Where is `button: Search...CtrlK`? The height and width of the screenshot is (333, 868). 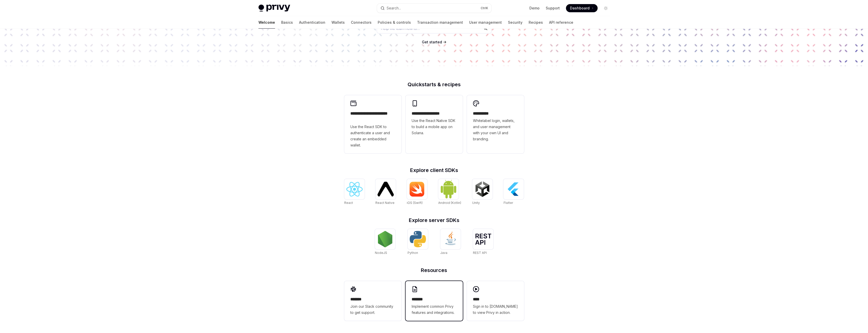 button: Search...CtrlK is located at coordinates (434, 8).